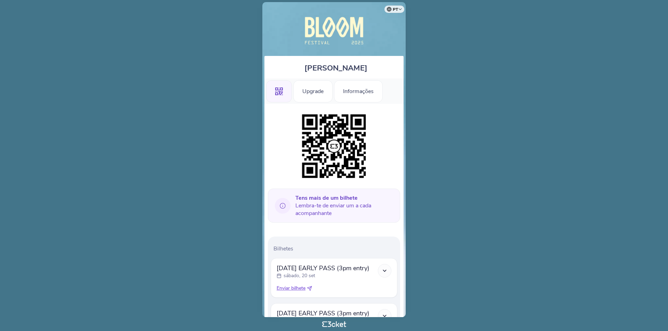 This screenshot has width=668, height=331. I want to click on a: Informações, so click(358, 91).